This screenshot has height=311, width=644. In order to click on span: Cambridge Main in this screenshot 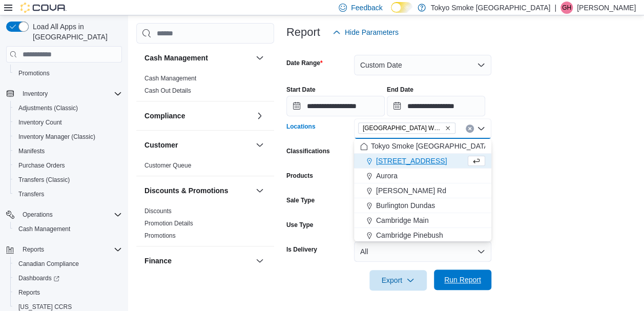, I will do `click(402, 220)`.